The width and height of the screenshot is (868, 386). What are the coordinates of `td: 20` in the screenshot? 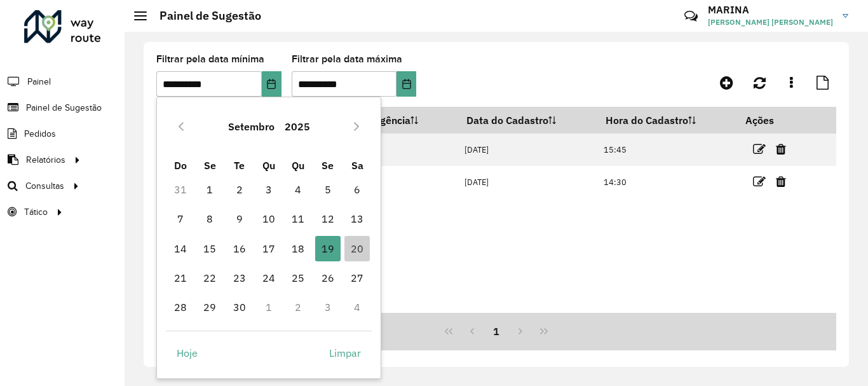 It's located at (357, 249).